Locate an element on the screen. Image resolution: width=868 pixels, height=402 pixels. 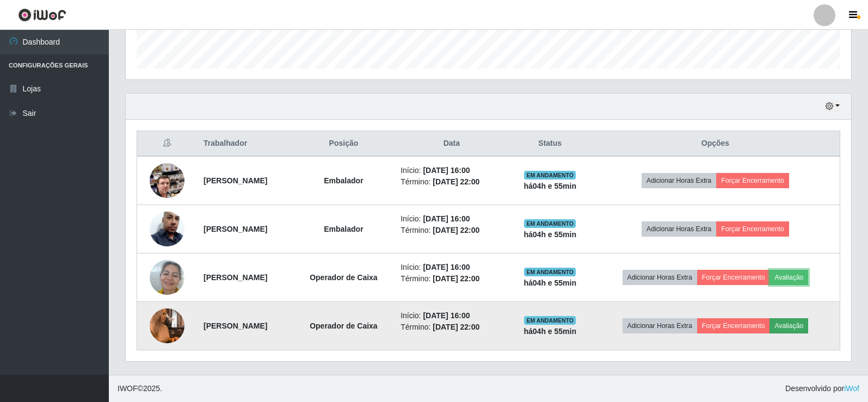
img: 1740359747198.jpeg is located at coordinates (167, 229).